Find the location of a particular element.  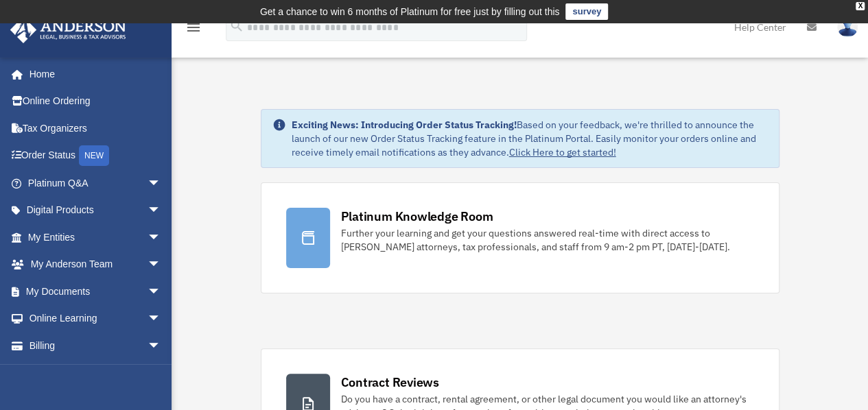

strong: Exciting News: Introducing Order Status Tracking! is located at coordinates (405, 125).